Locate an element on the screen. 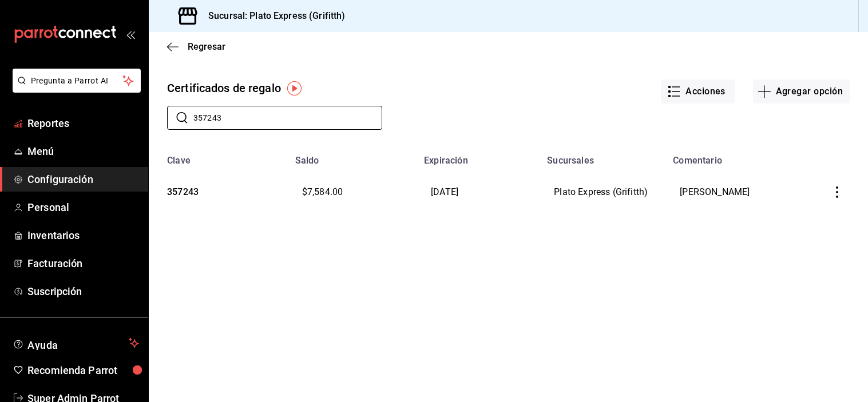 The image size is (868, 402). div: Certificados de regalo is located at coordinates (224, 88).